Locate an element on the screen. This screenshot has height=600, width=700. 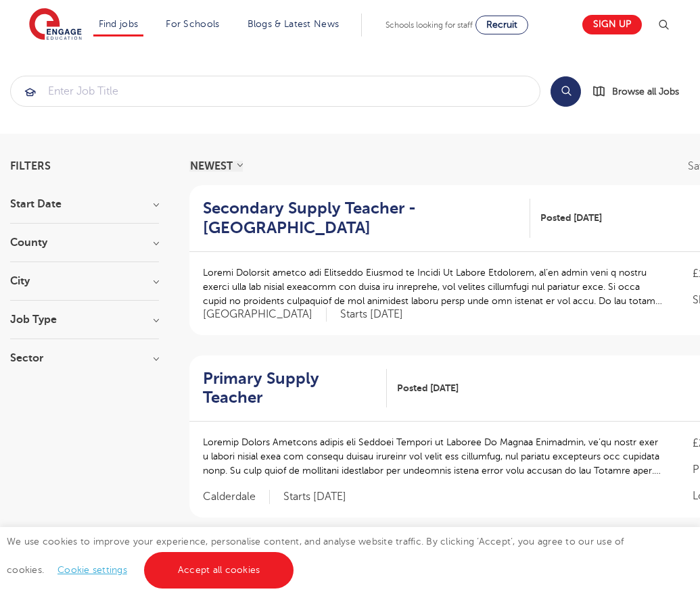
a: Recruit is located at coordinates (502, 25).